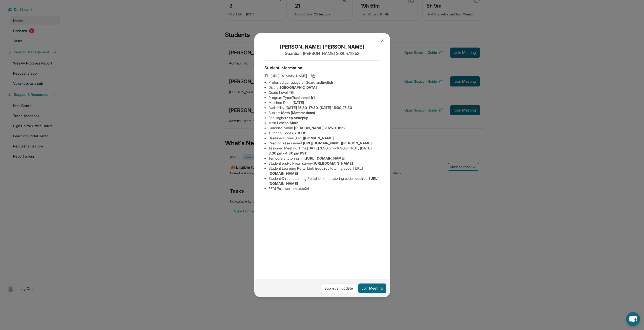 This screenshot has width=644, height=330. Describe the element at coordinates (324, 118) in the screenshot. I see `li: Eedi login :` at that location.